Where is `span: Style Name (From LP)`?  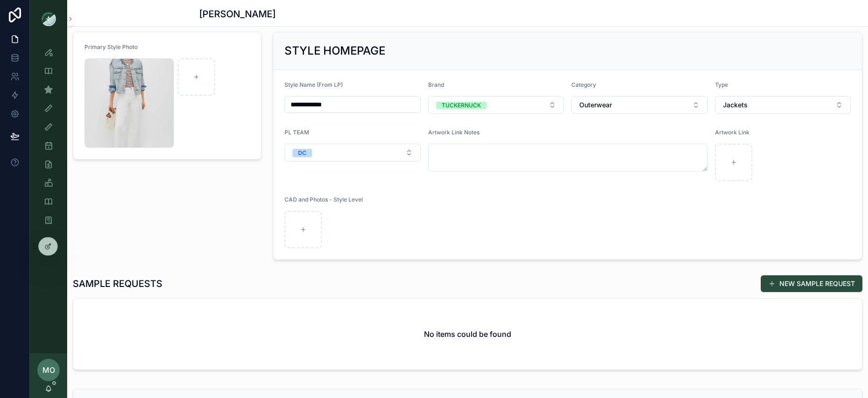
span: Style Name (From LP) is located at coordinates (314, 84).